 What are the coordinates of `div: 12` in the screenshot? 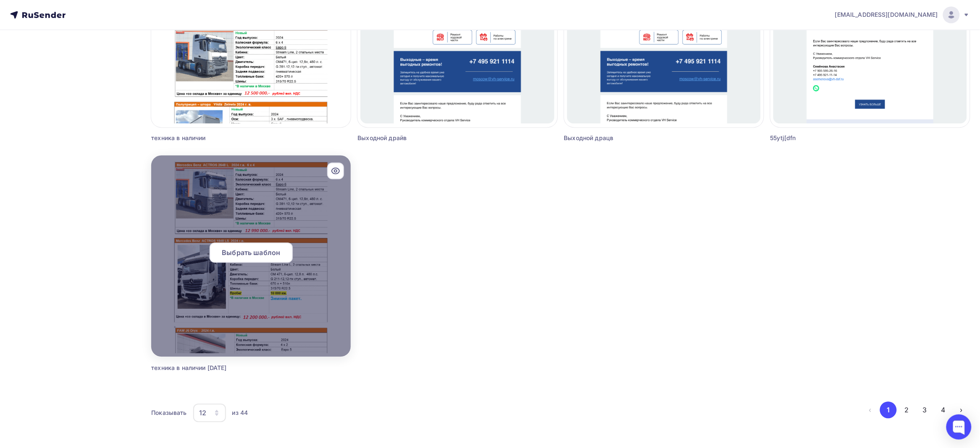 It's located at (203, 414).